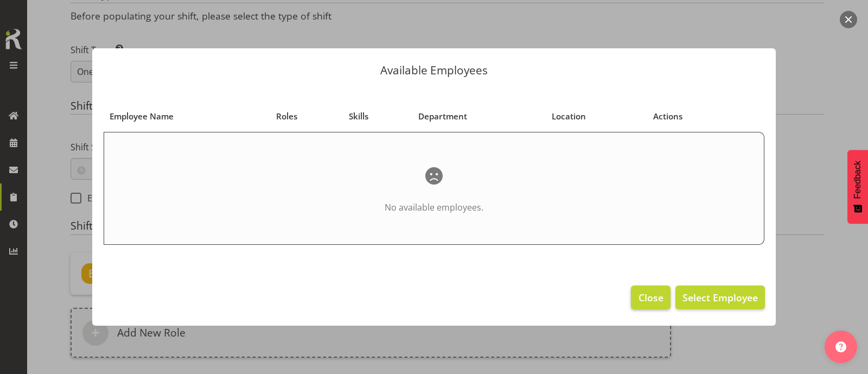 This screenshot has height=374, width=868. I want to click on div: Actions, so click(692, 117).